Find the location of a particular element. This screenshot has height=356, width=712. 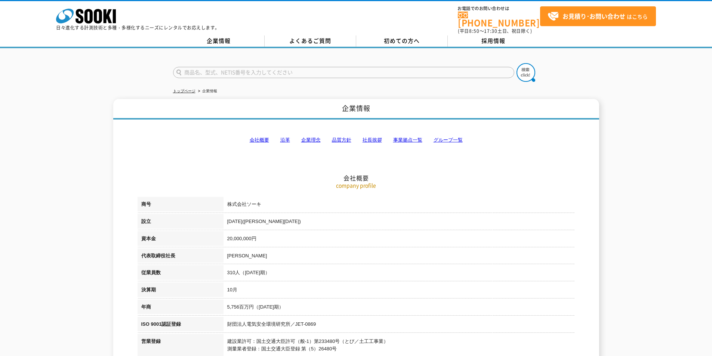

td: 株式会社ソーキ is located at coordinates (399, 206).